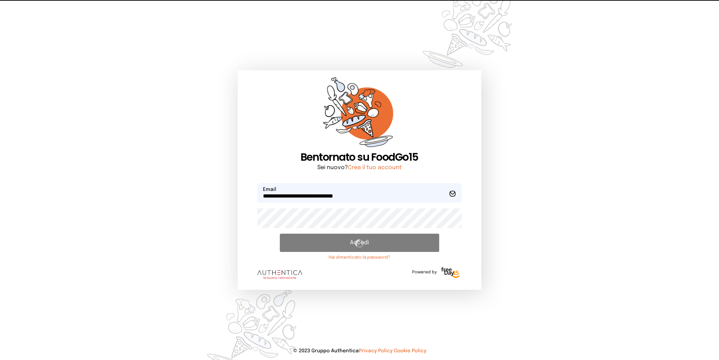 This screenshot has width=719, height=360. Describe the element at coordinates (280, 275) in the screenshot. I see `img: logo.8f33a47.png` at that location.